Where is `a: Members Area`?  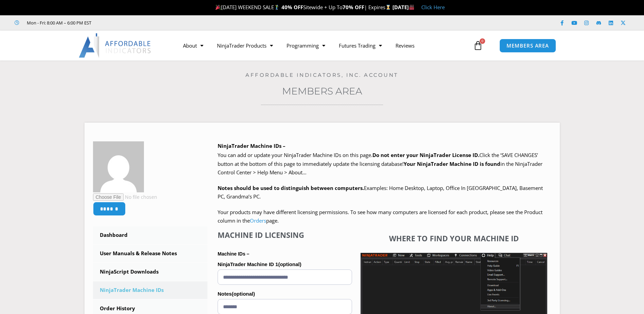 a: Members Area is located at coordinates (322, 91).